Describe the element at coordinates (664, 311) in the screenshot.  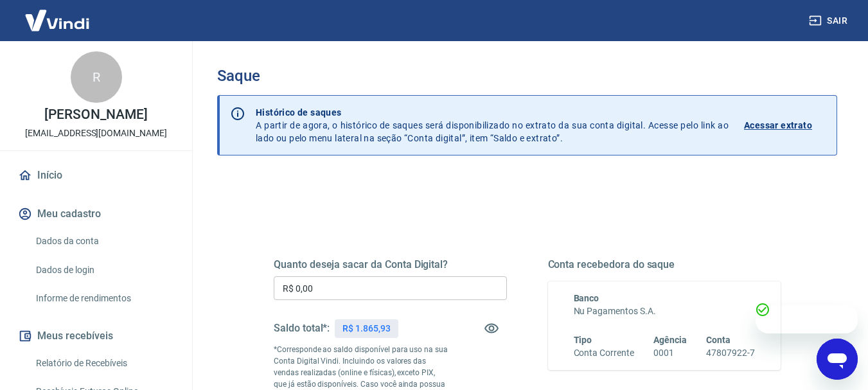
I see `h6: Nu Pagamentos S.A.` at that location.